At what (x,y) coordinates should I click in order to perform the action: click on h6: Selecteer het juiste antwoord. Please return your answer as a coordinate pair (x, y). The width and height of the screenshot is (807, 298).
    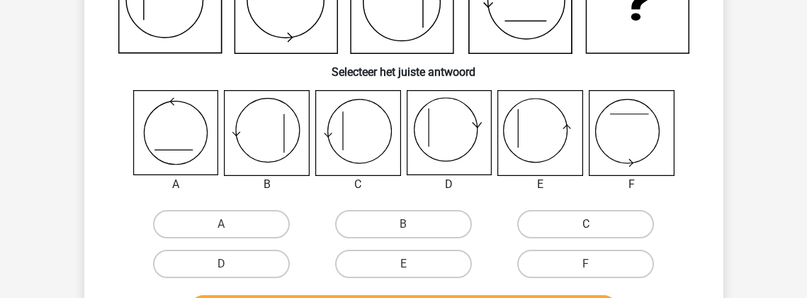
    Looking at the image, I should click on (404, 66).